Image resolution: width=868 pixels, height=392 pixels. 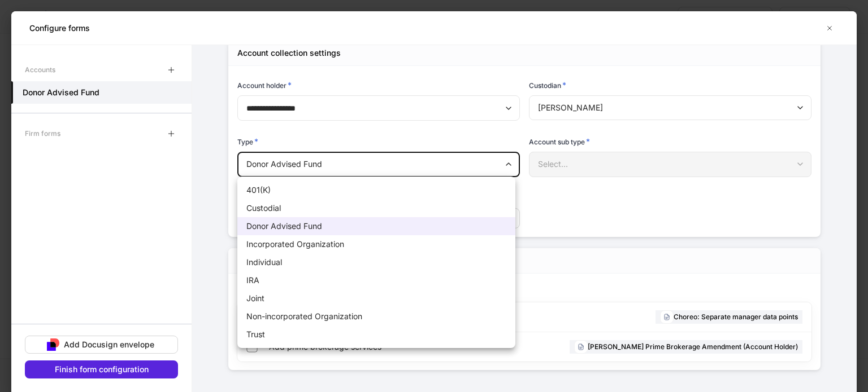 What do you see at coordinates (376, 226) in the screenshot?
I see `li: Donor Advised Fund` at bounding box center [376, 226].